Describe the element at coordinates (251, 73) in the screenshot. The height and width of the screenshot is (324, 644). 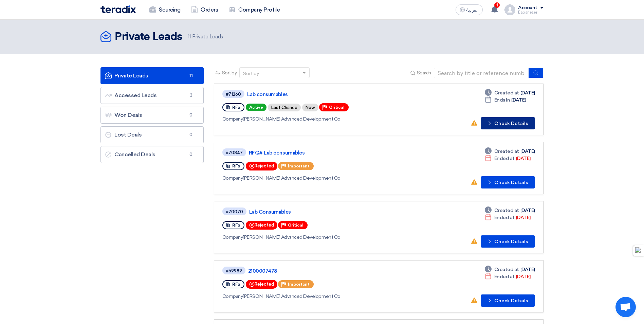
I see `div: Sort by` at that location.